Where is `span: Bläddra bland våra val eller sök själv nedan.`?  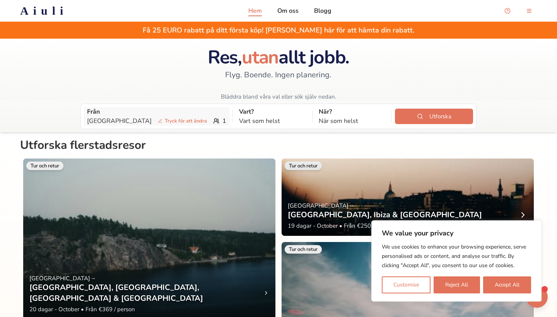
span: Bläddra bland våra val eller sök själv nedan. is located at coordinates (278, 97).